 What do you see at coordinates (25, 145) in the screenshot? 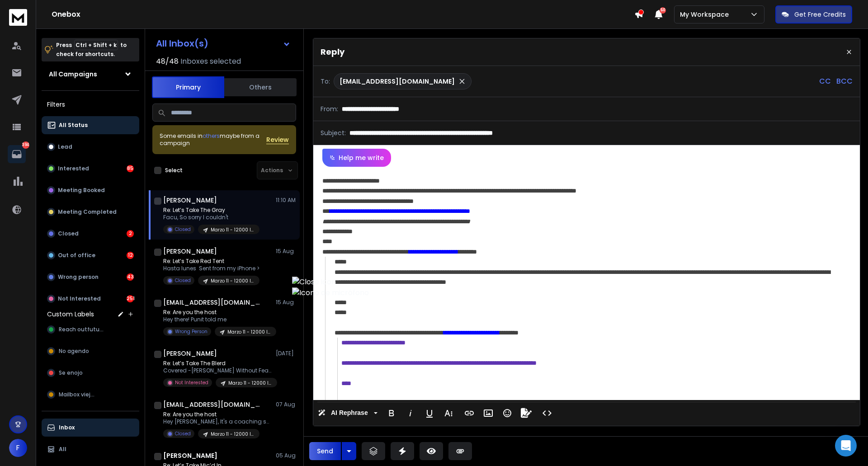
I see `p: 394` at bounding box center [25, 145].